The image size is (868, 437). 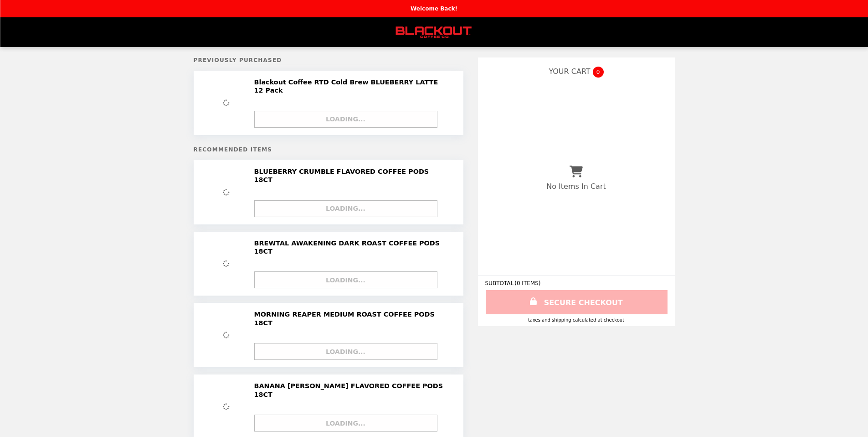 I want to click on p: Welcome Back!, so click(x=434, y=8).